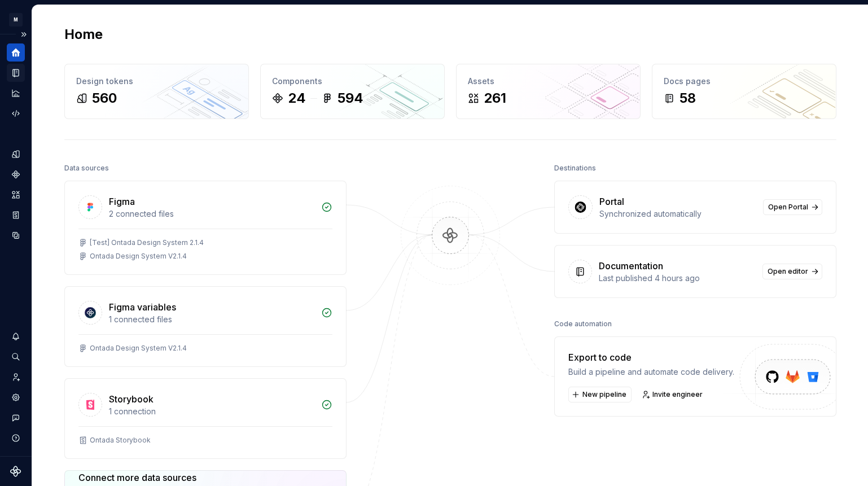 This screenshot has width=868, height=486. Describe the element at coordinates (142, 307) in the screenshot. I see `div: Figma variables` at that location.